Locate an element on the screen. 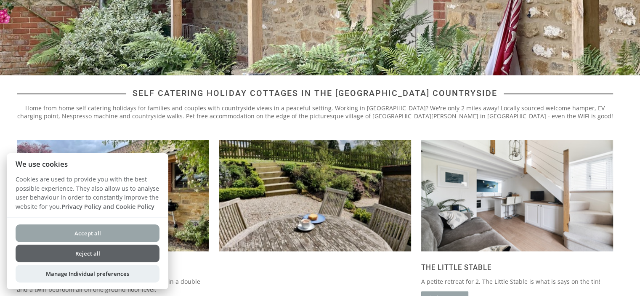 This screenshot has height=296, width=640. p: Cookies are used to provide you with the best possible experience. They also allow us to analyse ... is located at coordinates (87, 196).